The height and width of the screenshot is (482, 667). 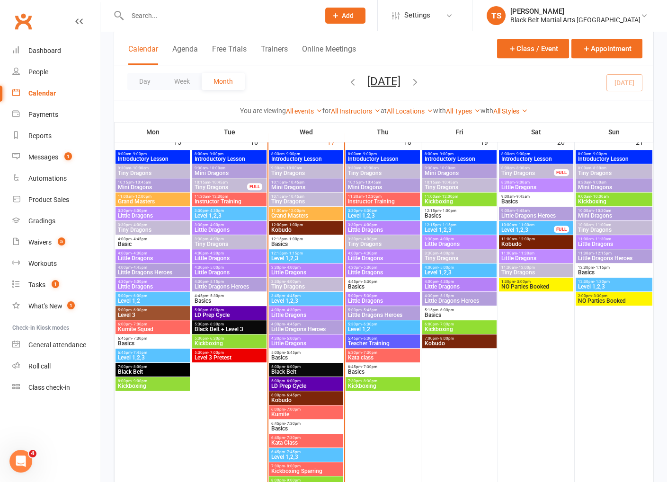 What do you see at coordinates (45, 306) in the screenshot?
I see `div: What's New` at bounding box center [45, 306].